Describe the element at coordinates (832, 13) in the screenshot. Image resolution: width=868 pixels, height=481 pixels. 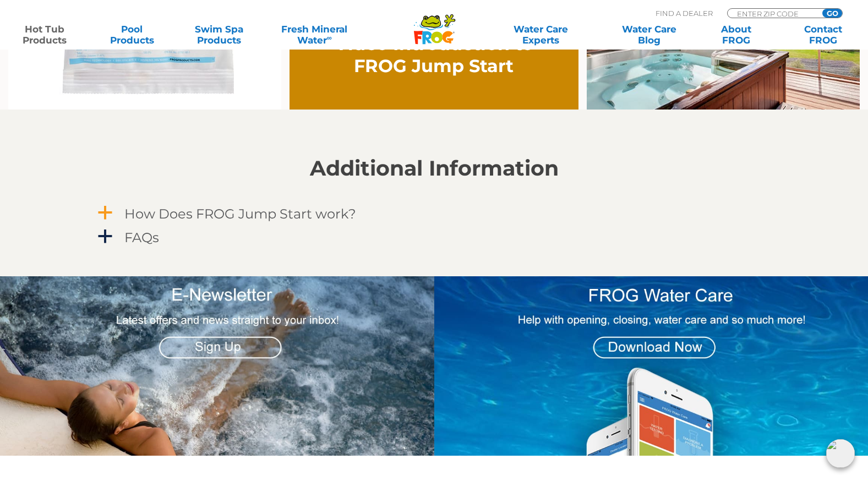
I see `input: GO` at that location.